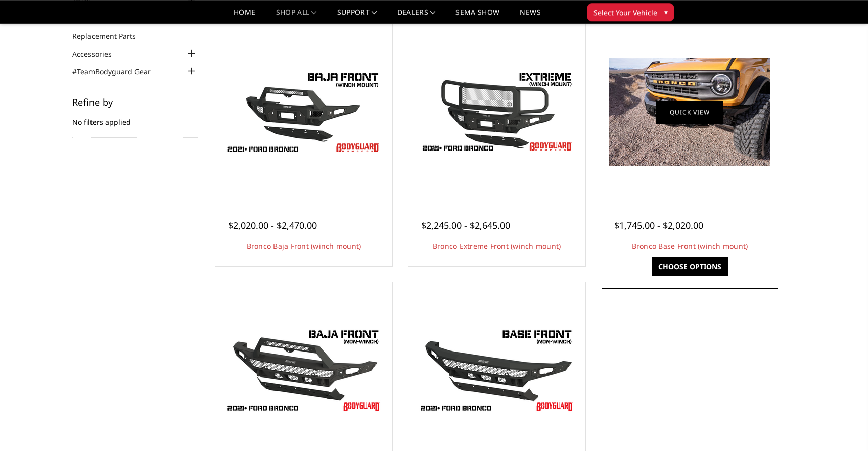 Image resolution: width=868 pixels, height=451 pixels. I want to click on a: SEMA Show, so click(478, 16).